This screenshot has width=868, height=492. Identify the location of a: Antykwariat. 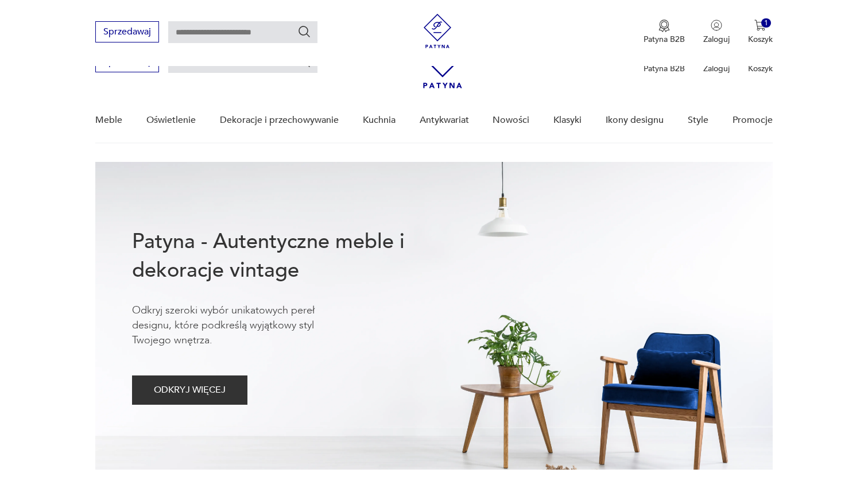
(444, 120).